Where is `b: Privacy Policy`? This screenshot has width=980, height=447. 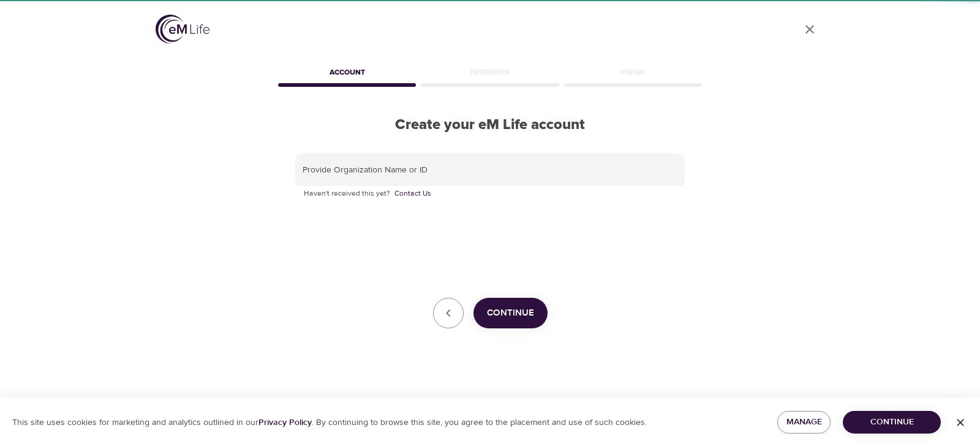
b: Privacy Policy is located at coordinates (285, 423).